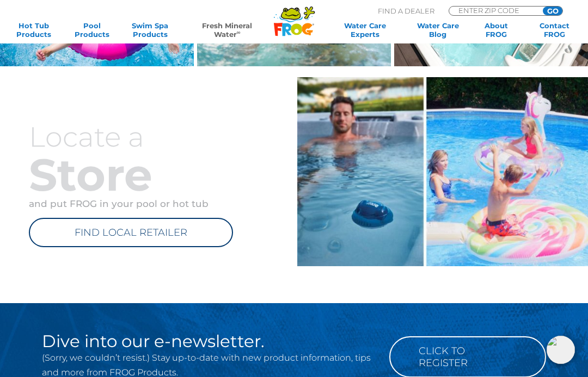 This screenshot has height=377, width=588. I want to click on a: FIND LOCAL RETAILER, so click(131, 232).